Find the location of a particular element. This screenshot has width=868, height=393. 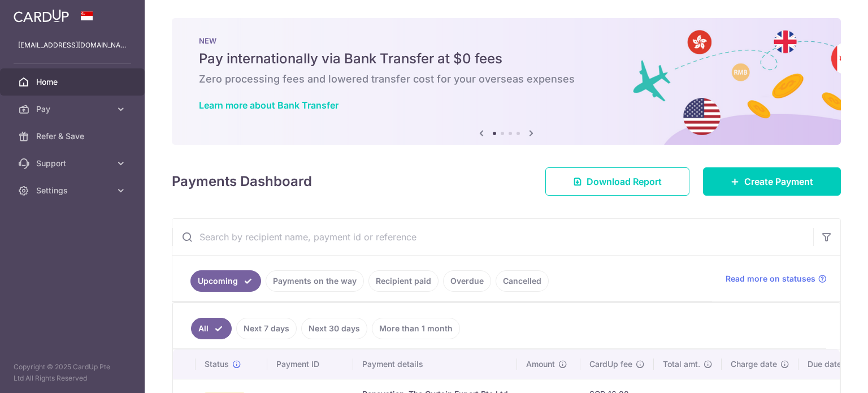

span: Charge date is located at coordinates (754, 364).